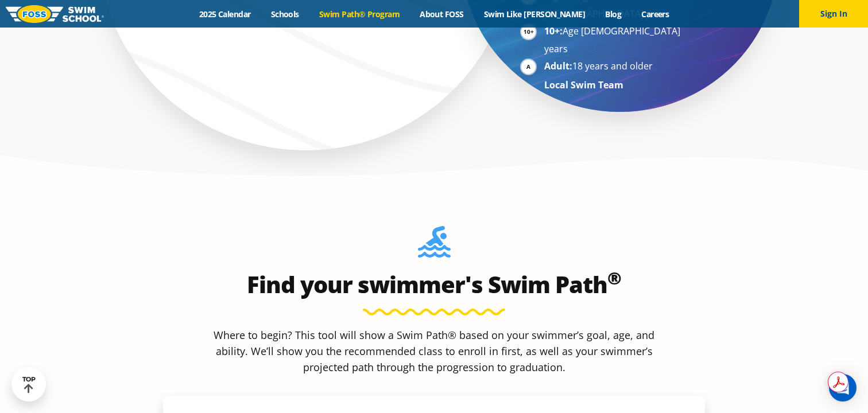 The height and width of the screenshot is (413, 868). What do you see at coordinates (614, 66) in the screenshot?
I see `li: 18 years and older` at bounding box center [614, 66].